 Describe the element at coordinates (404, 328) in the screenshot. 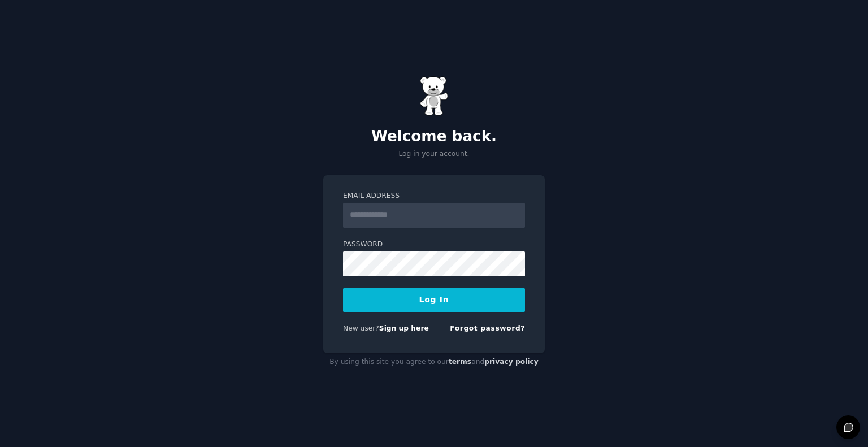

I see `a: Sign up here` at that location.